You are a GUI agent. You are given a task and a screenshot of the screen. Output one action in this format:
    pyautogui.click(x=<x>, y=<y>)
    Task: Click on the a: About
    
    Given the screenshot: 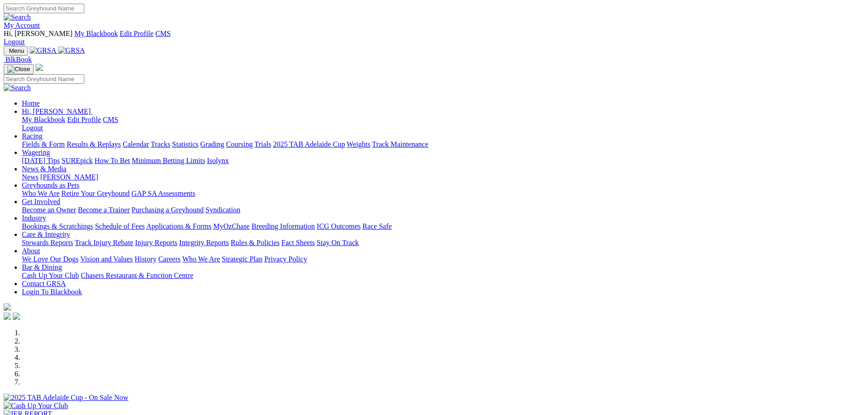 What is the action you would take?
    pyautogui.click(x=31, y=250)
    